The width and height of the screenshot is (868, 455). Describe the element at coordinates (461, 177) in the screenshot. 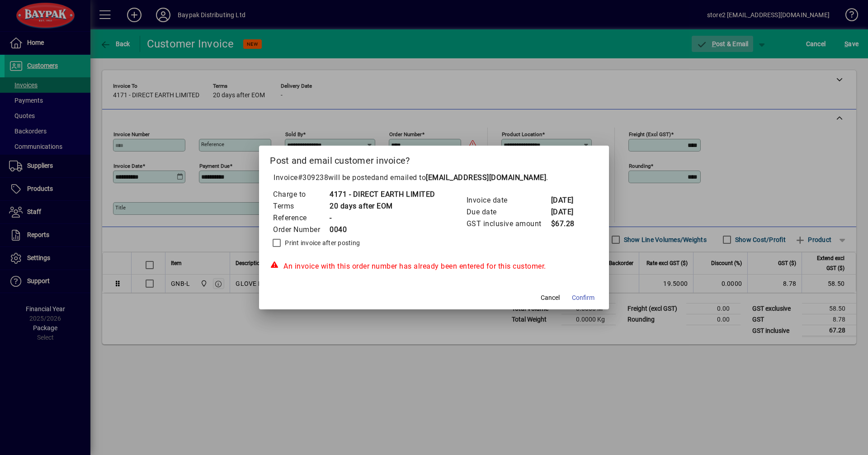

I see `span: and emailed to` at that location.